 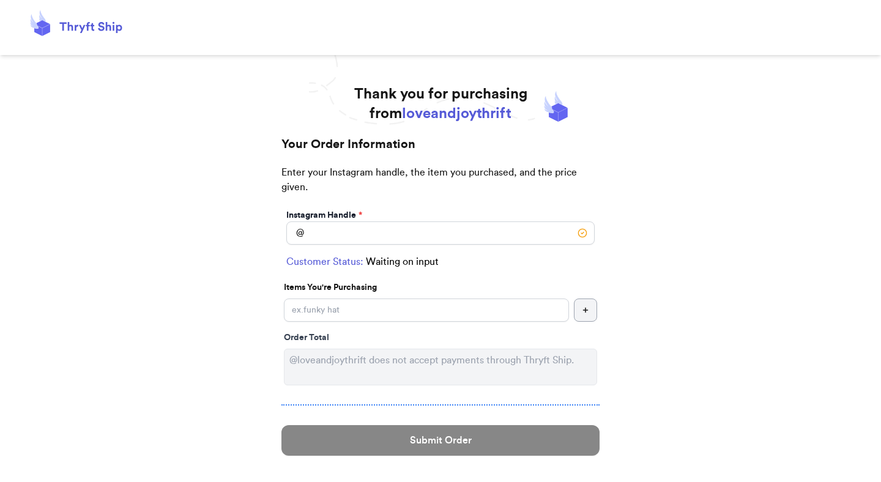 I want to click on p: Enter your Instagram handle, the item you purchased, and the price given., so click(x=441, y=186).